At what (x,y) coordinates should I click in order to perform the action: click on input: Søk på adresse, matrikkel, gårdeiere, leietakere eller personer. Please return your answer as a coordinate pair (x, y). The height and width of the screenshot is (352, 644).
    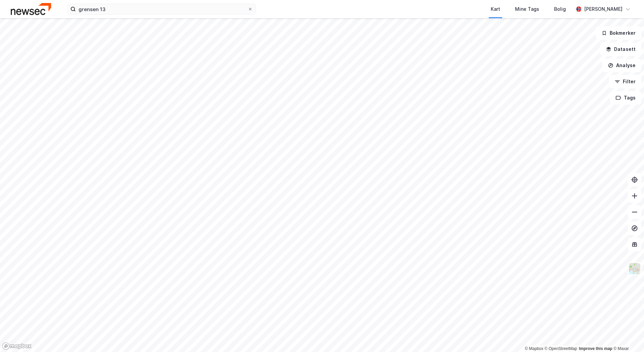
    Looking at the image, I should click on (162, 9).